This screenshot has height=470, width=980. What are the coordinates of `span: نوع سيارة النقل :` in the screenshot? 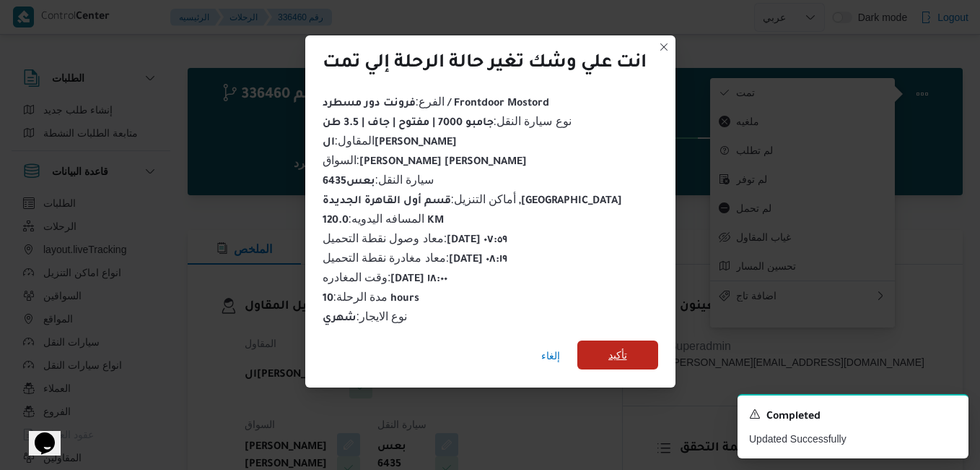 It's located at (447, 121).